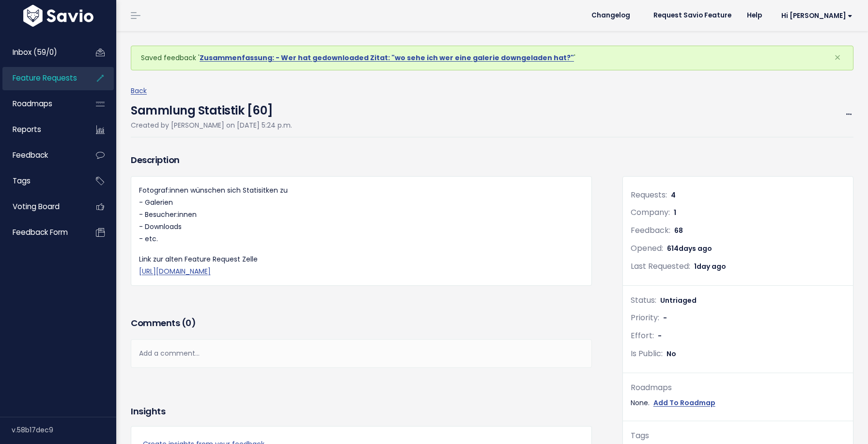 The image size is (868, 444). What do you see at coordinates (647, 248) in the screenshot?
I see `span: Opened:` at bounding box center [647, 248].